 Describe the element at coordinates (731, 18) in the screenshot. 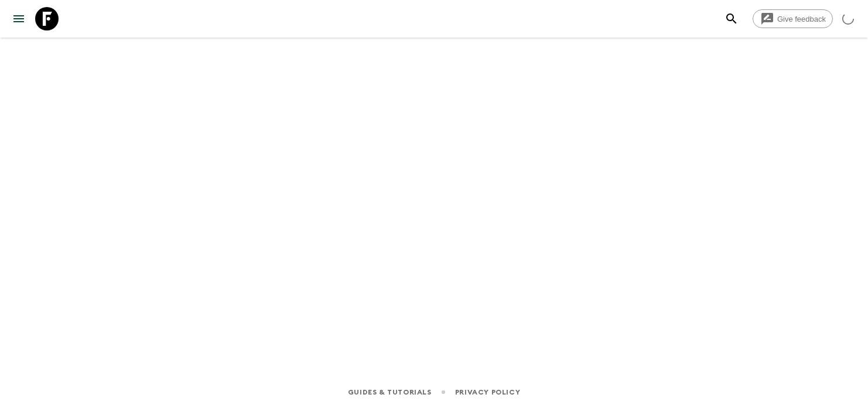

I see `button: search adventures` at that location.